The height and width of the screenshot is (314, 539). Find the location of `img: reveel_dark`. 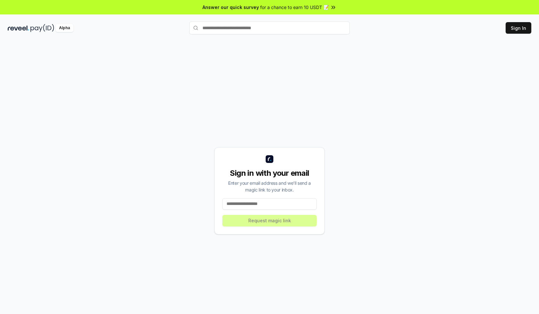

img: reveel_dark is located at coordinates (18, 28).